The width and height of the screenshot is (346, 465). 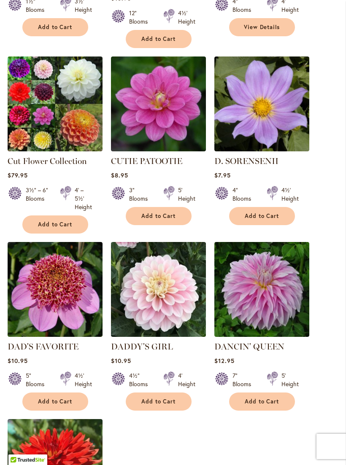 What do you see at coordinates (186, 380) in the screenshot?
I see `div: 4' Height` at bounding box center [186, 380].